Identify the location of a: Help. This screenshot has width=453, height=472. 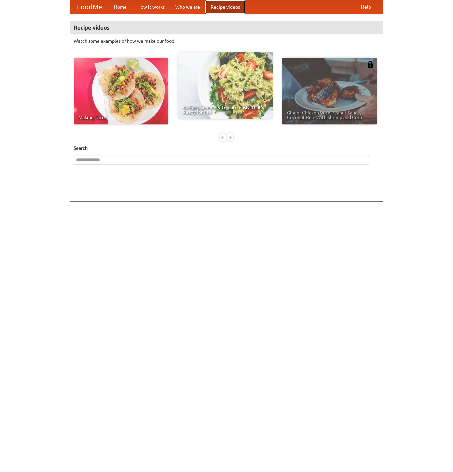
(366, 7).